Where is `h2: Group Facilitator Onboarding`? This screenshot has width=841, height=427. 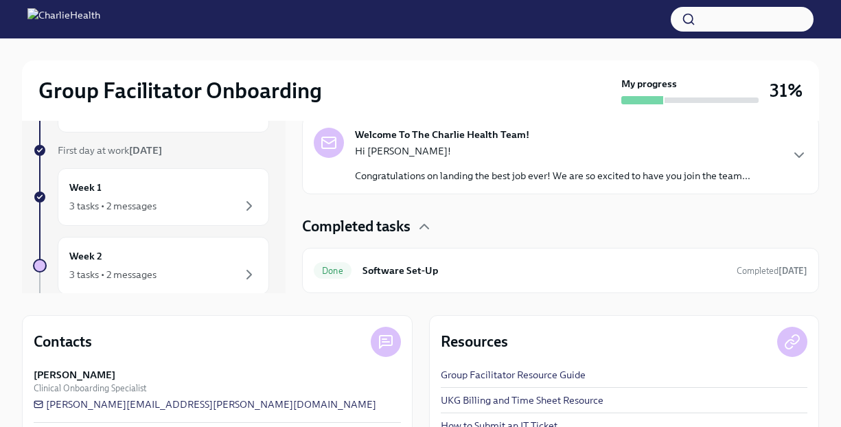 h2: Group Facilitator Onboarding is located at coordinates (180, 91).